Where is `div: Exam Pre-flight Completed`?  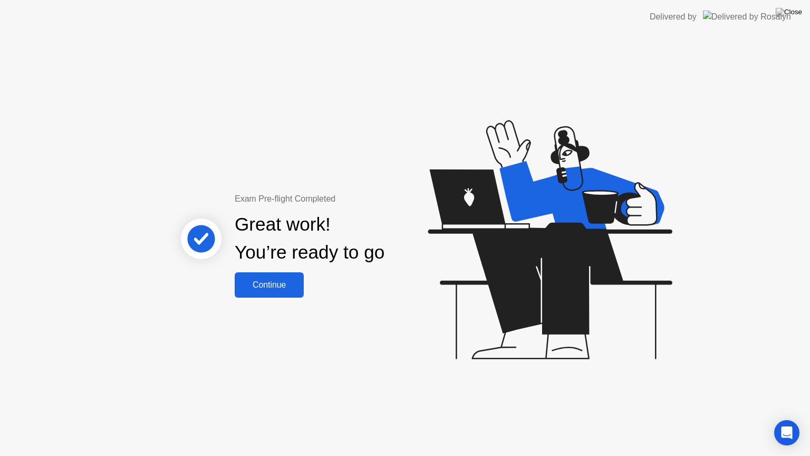
div: Exam Pre-flight Completed is located at coordinates (343, 199).